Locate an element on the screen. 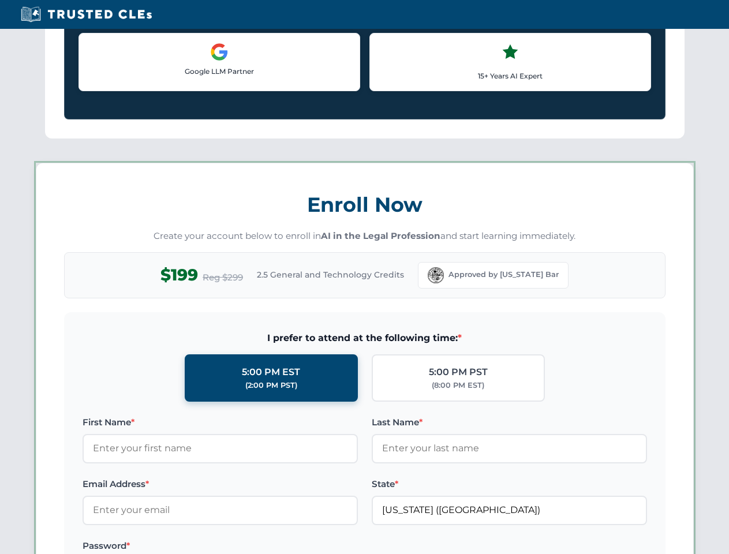  span: I prefer to attend at the following time: is located at coordinates (365, 338).